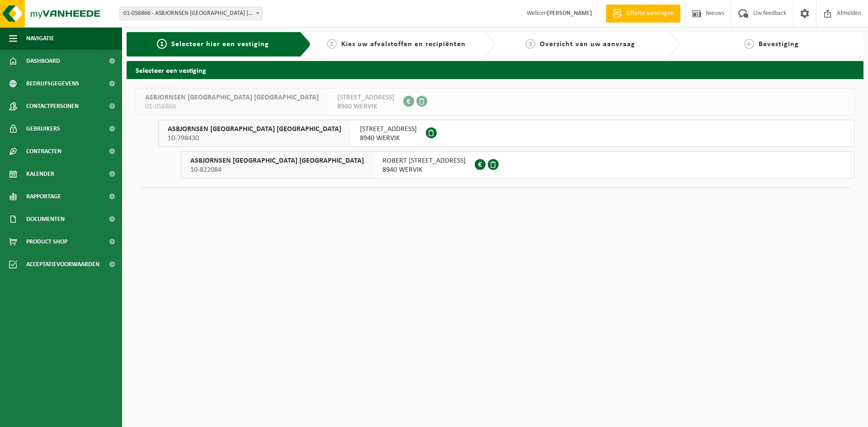 The image size is (868, 427). What do you see at coordinates (53, 107) in the screenshot?
I see `span: Contactpersonen` at bounding box center [53, 107].